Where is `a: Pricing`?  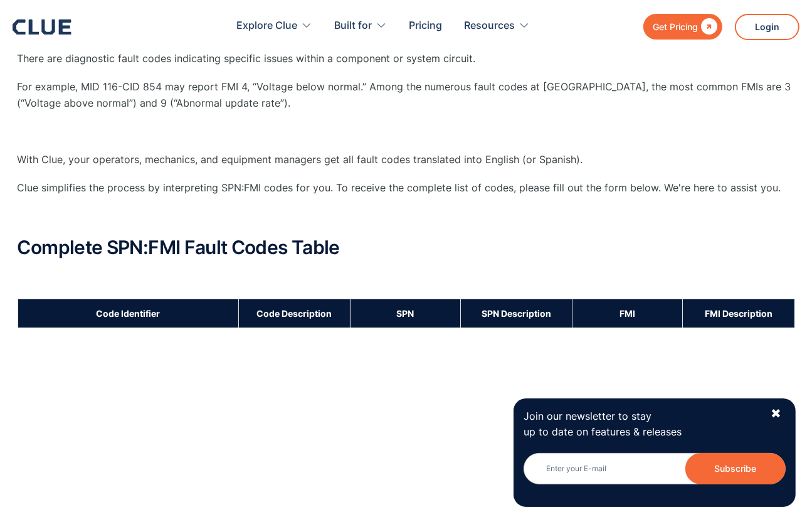 a: Pricing is located at coordinates (425, 26).